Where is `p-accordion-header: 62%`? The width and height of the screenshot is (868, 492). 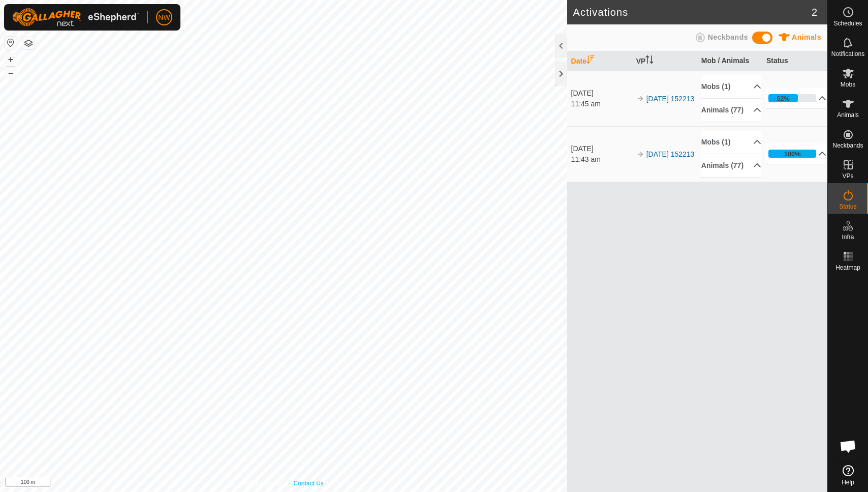
p-accordion-header: 62% is located at coordinates (796, 98).